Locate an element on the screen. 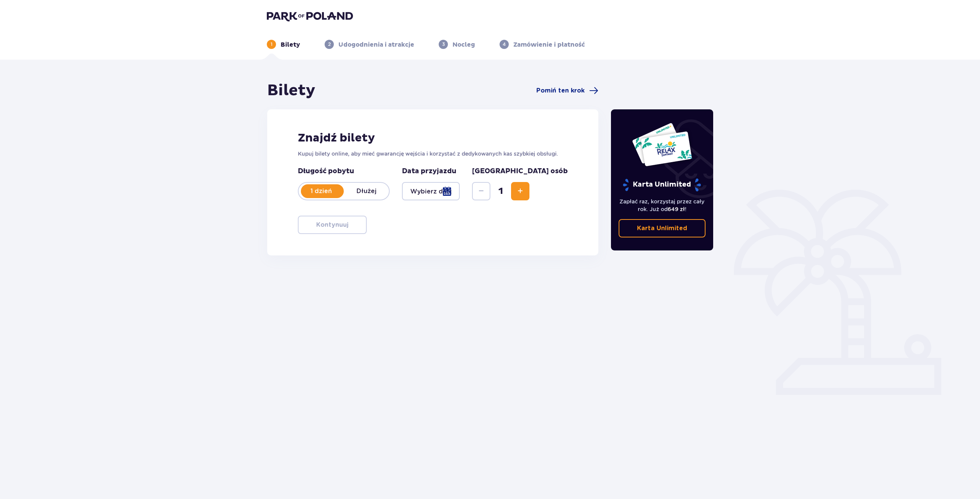  button: Kontynuuj is located at coordinates (332, 225).